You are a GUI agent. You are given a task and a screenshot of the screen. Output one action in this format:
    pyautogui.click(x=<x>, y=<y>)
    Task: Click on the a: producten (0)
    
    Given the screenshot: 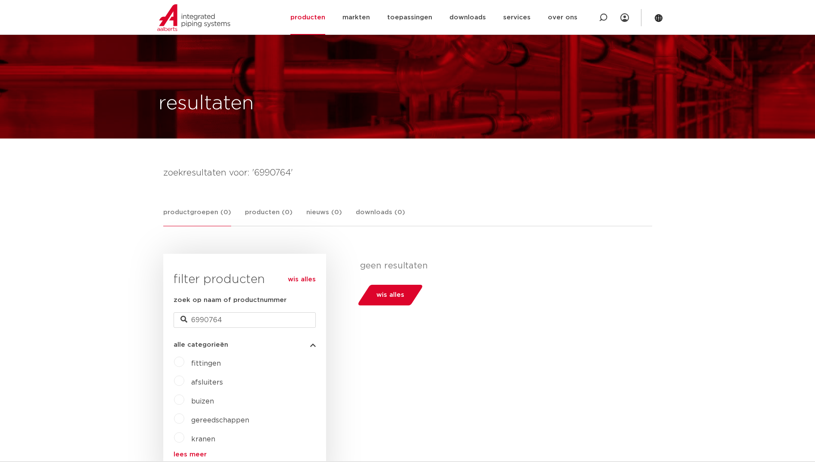 What is the action you would take?
    pyautogui.click(x=269, y=216)
    